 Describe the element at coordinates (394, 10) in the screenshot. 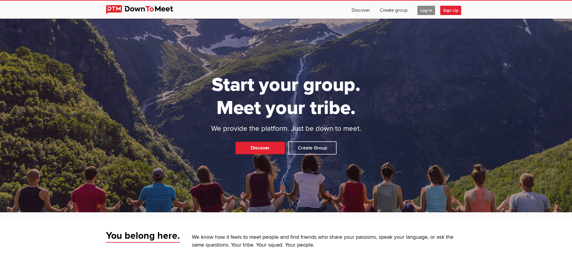

I see `a: Create group` at that location.